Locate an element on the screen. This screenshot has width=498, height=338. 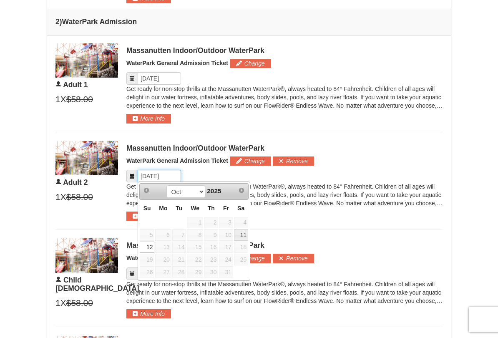
span: 3 is located at coordinates (226, 223).